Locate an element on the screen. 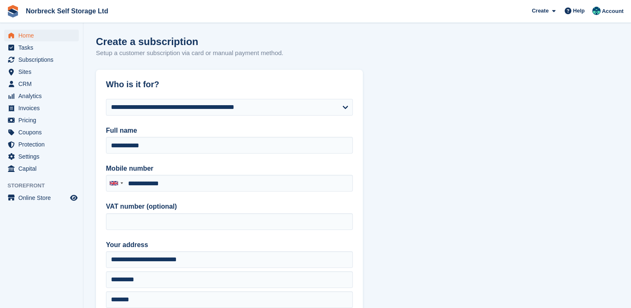 Image resolution: width=631 pixels, height=308 pixels. h1: Create a subscription is located at coordinates (147, 41).